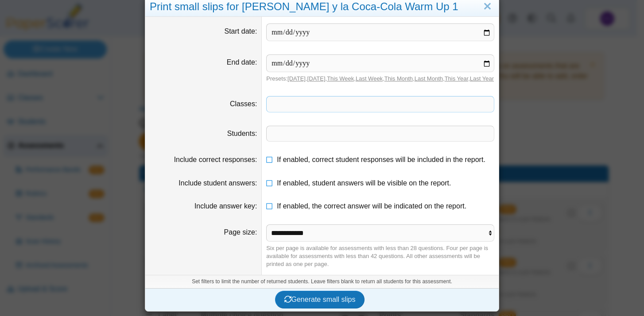 The height and width of the screenshot is (316, 644). Describe the element at coordinates (217, 183) in the screenshot. I see `label: Include student answers` at that location.